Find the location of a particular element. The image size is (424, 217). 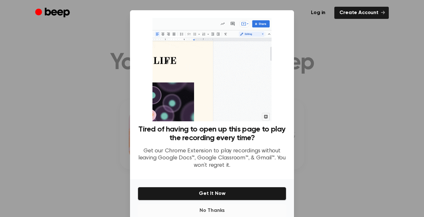

button: Get It Now is located at coordinates (212, 194).